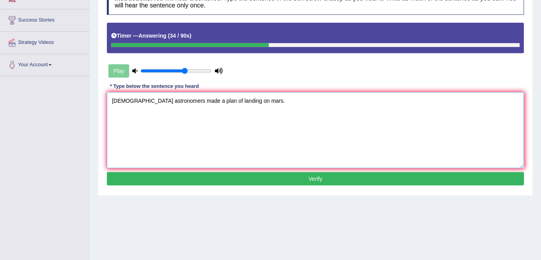 Image resolution: width=541 pixels, height=260 pixels. Describe the element at coordinates (154, 86) in the screenshot. I see `div: * Type below the sentence you heard` at that location.